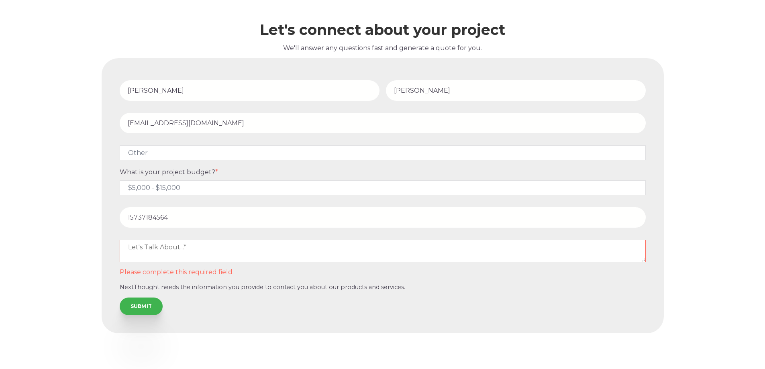 The width and height of the screenshot is (765, 369). I want to click on input: Phone number*, so click(383, 217).